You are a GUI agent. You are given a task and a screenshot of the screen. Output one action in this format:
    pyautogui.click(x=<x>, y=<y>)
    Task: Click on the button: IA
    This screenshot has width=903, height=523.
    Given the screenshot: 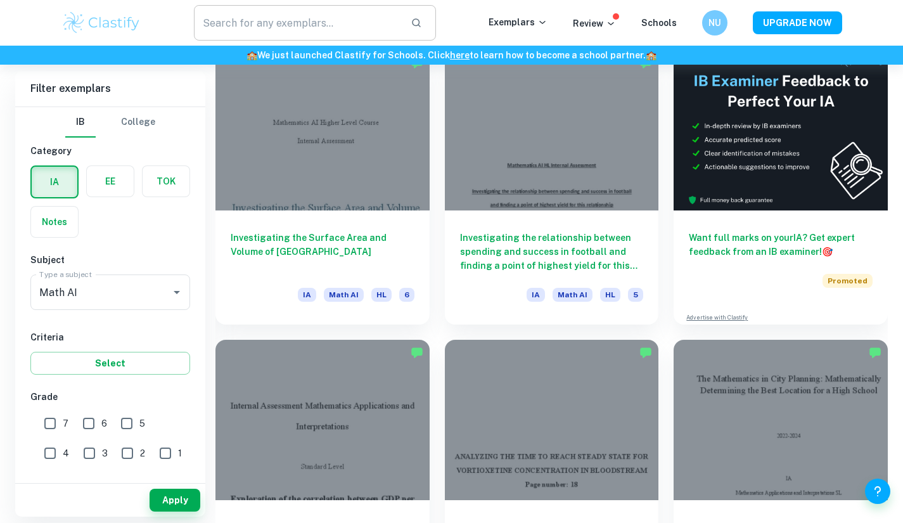 What is the action you would take?
    pyautogui.click(x=55, y=182)
    